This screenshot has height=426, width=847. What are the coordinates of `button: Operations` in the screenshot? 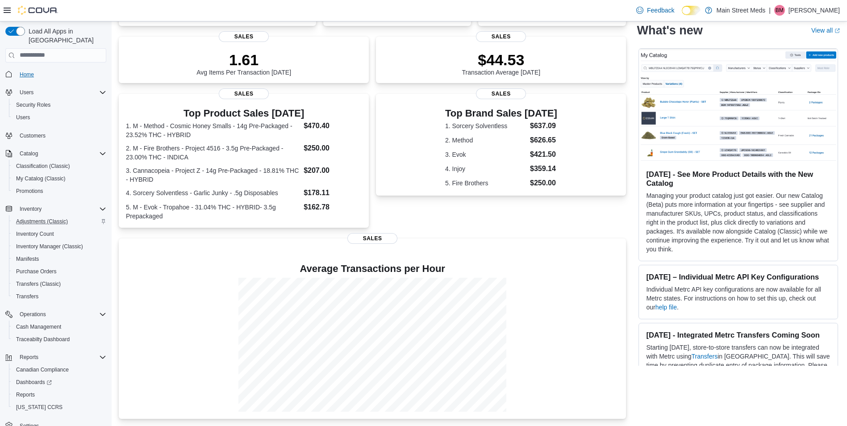 It's located at (33, 314).